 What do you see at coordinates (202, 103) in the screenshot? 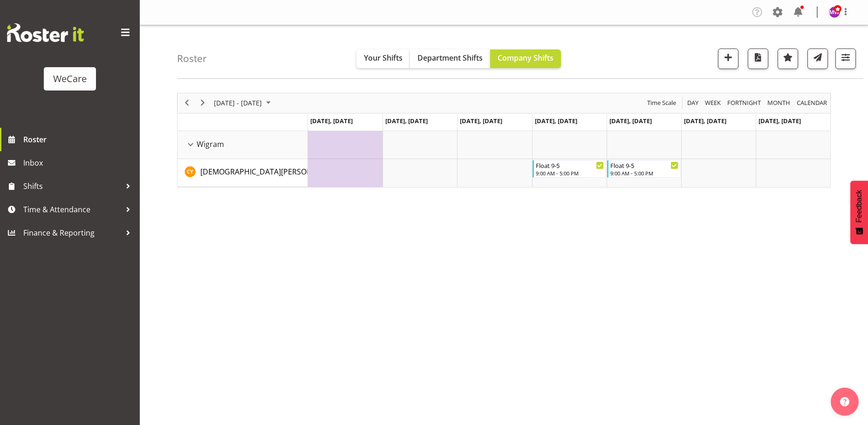
I see `div: next period` at bounding box center [202, 103].